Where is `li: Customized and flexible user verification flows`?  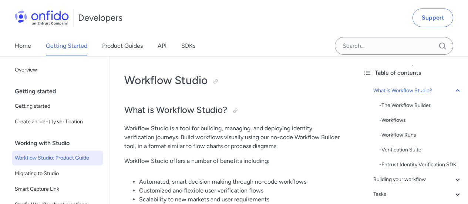 li: Customized and flexible user verification flows is located at coordinates (241, 191).